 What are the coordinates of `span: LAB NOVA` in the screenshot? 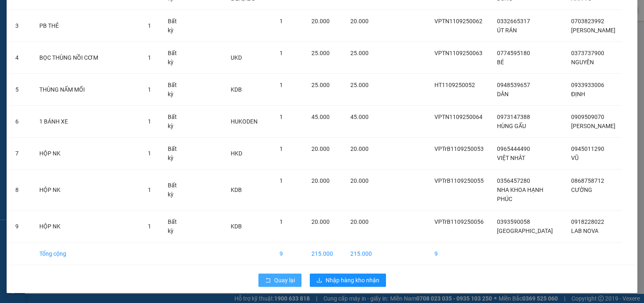 It's located at (585, 231).